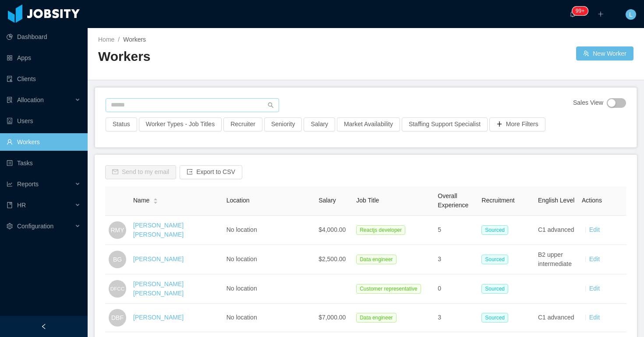  Describe the element at coordinates (388, 289) in the screenshot. I see `span: Customer representative` at that location.